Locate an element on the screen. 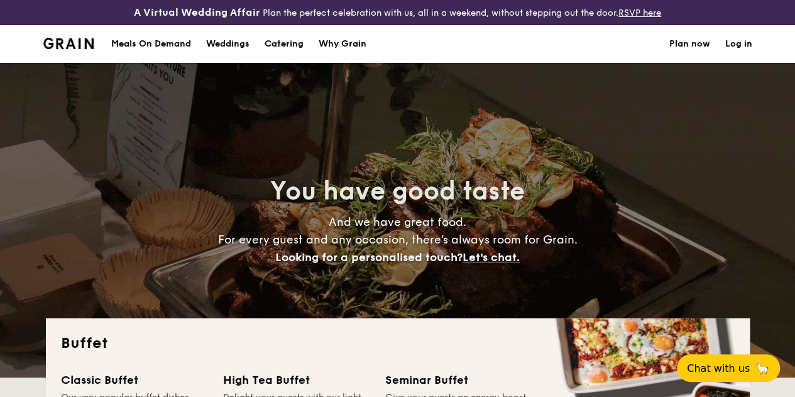  a: Why Grain is located at coordinates (343, 44).